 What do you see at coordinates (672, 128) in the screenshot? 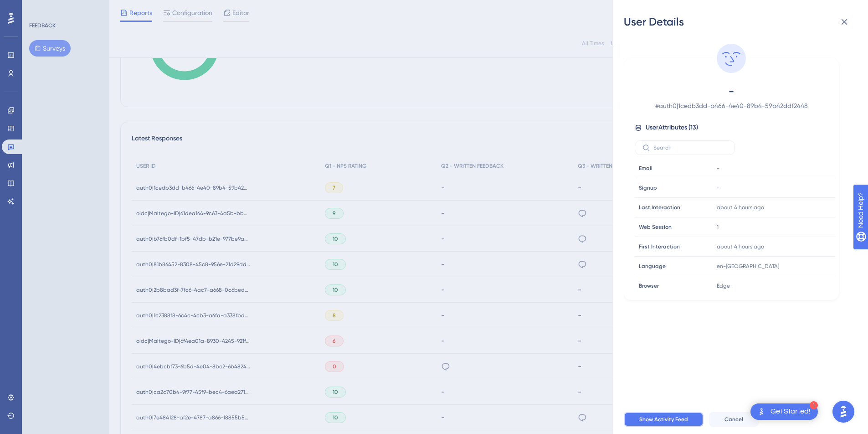
I see `span: User Attributes ( 13 )` at bounding box center [672, 128].